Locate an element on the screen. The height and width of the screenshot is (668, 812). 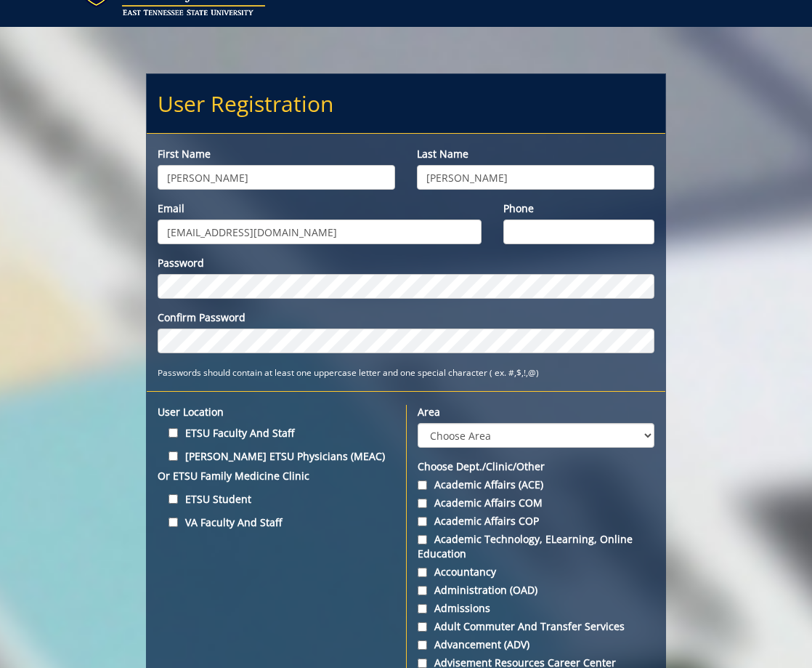
label: First name is located at coordinates (276, 154).